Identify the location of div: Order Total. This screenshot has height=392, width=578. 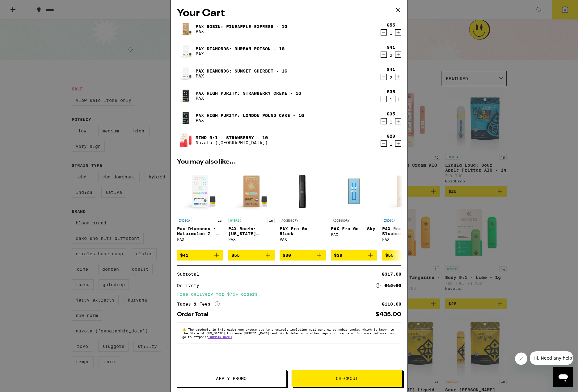
(195, 314).